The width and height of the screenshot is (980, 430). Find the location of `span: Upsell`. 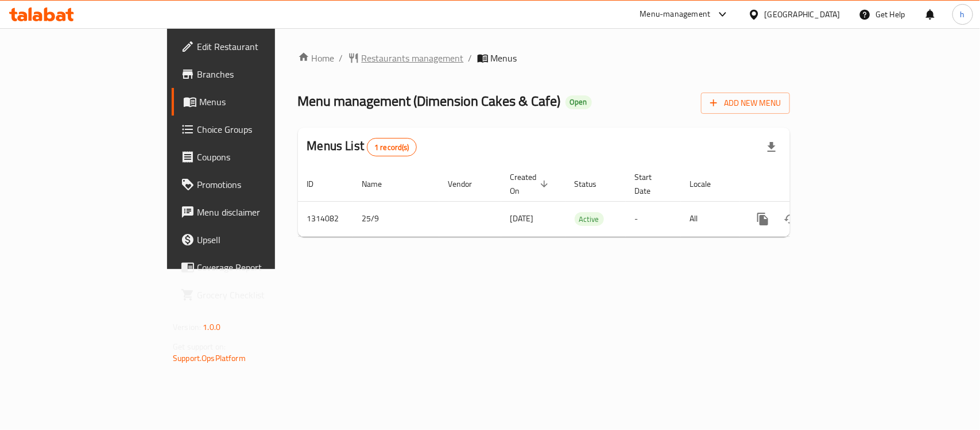

span: Upsell is located at coordinates (259, 239).